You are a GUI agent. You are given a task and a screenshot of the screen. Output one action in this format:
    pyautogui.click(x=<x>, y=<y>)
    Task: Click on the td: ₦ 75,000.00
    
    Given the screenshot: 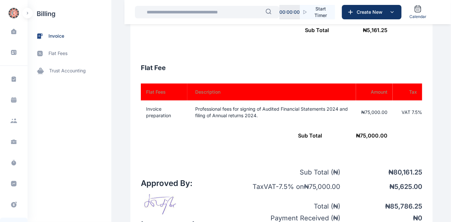 What is the action you would take?
    pyautogui.click(x=267, y=136)
    